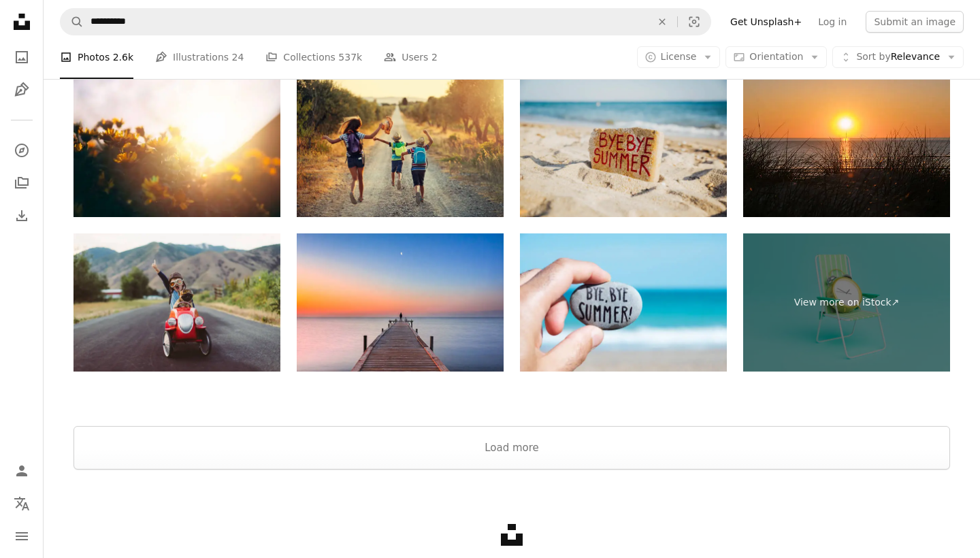 The width and height of the screenshot is (980, 558). I want to click on button: Load more, so click(512, 448).